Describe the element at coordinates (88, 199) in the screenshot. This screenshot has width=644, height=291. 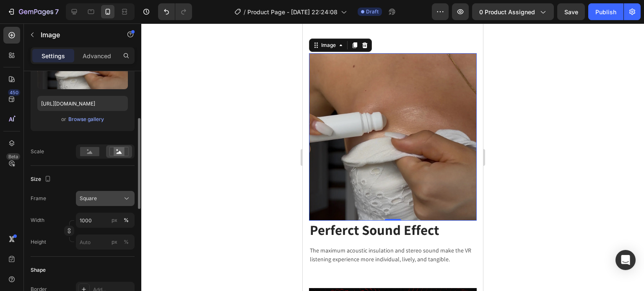
I see `span: Square` at that location.